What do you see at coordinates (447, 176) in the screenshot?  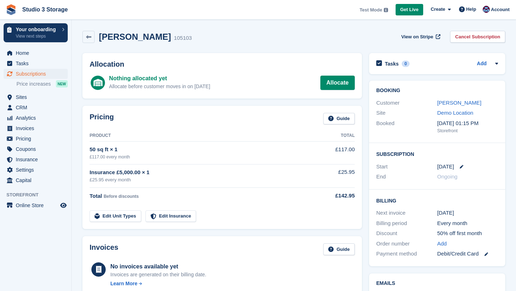 I see `span: Ongoing` at bounding box center [447, 176].